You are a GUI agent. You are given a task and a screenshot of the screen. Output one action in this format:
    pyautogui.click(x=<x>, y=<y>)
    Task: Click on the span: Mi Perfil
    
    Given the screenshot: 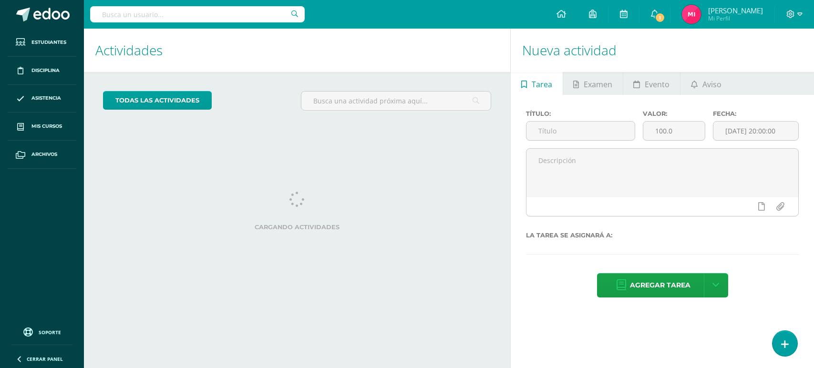 What is the action you would take?
    pyautogui.click(x=735, y=18)
    